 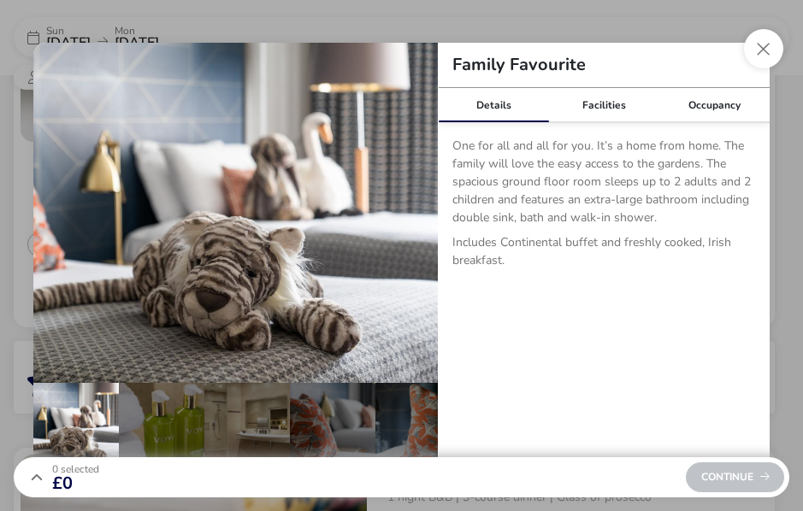 What do you see at coordinates (235, 213) in the screenshot?
I see `img: 8a72083e188a9e677f8329517ed1b02b8fc4843cfca6cf4a87e53ac4c113ece7` at bounding box center [235, 213].